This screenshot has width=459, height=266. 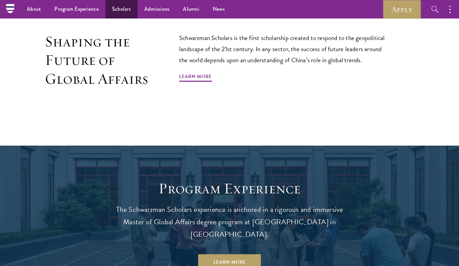 What do you see at coordinates (97, 60) in the screenshot?
I see `h2: Shaping the Future of Global Affairs` at bounding box center [97, 60].